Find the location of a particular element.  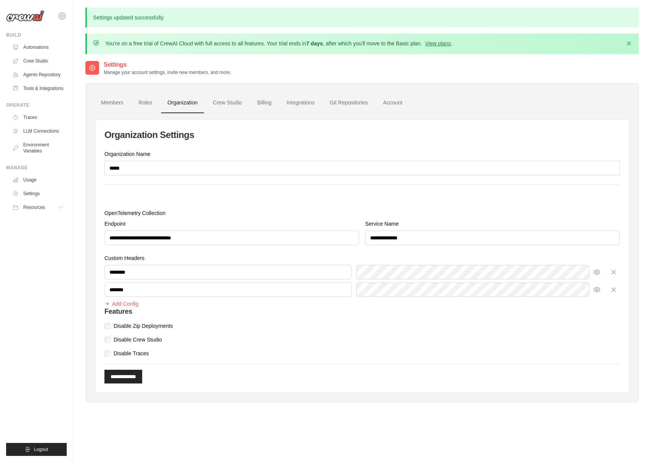

strong: 7 days is located at coordinates (315, 43).